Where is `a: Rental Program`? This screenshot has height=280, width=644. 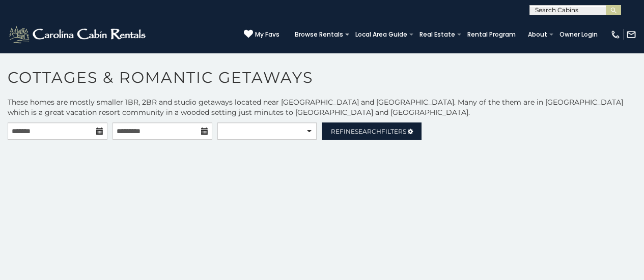 a: Rental Program is located at coordinates (491, 34).